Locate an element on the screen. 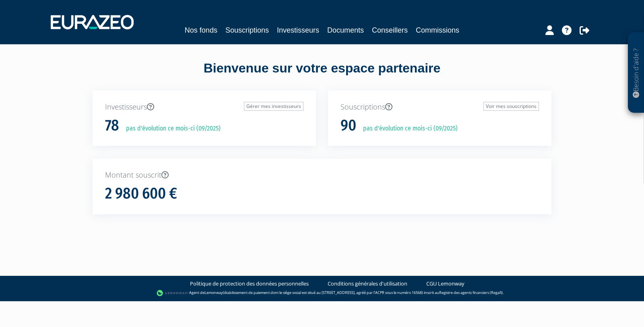 This screenshot has width=644, height=327. p: Investisseurs is located at coordinates (204, 107).